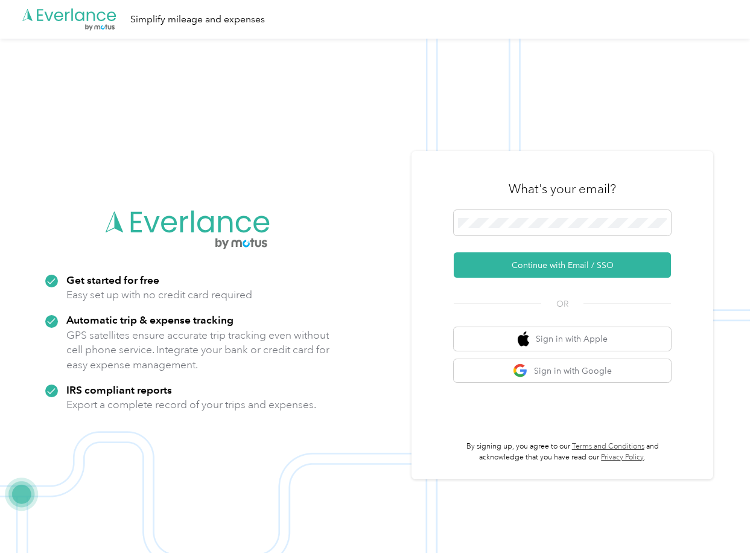 Image resolution: width=756 pixels, height=553 pixels. Describe the element at coordinates (197, 19) in the screenshot. I see `div: Simplify mileage and expenses` at that location.